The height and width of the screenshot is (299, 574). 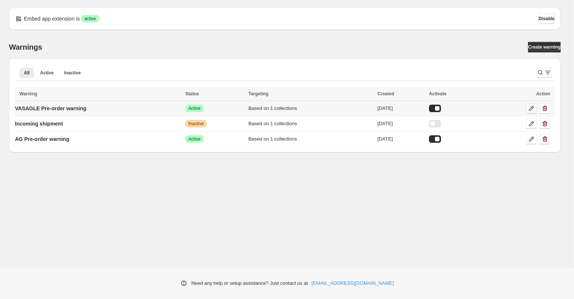 What do you see at coordinates (39, 124) in the screenshot?
I see `p: Incoming shipment` at bounding box center [39, 124].